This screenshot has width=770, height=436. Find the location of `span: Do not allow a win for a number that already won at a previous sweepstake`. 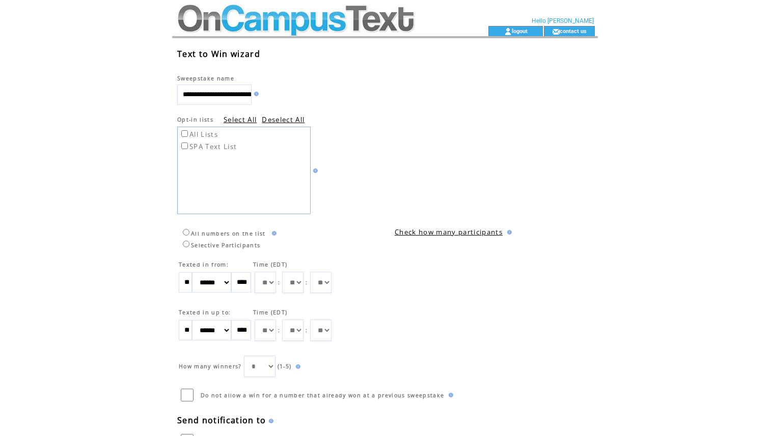

span: Do not allow a win for a number that already won at a previous sweepstake is located at coordinates (322, 396).